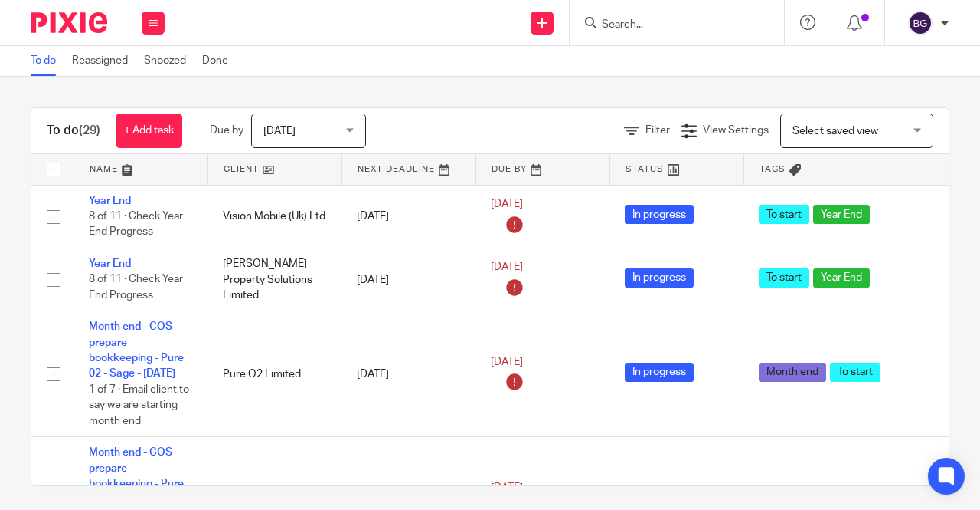 This screenshot has height=510, width=980. What do you see at coordinates (793, 371) in the screenshot?
I see `span: Month end` at bounding box center [793, 371].